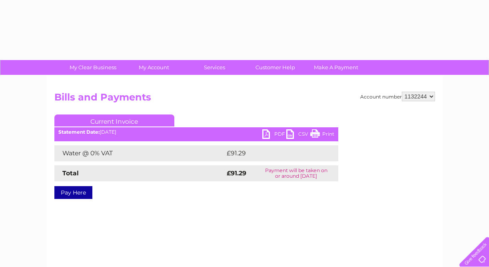 The width and height of the screenshot is (489, 267). Describe the element at coordinates (214, 67) in the screenshot. I see `a: Services` at that location.